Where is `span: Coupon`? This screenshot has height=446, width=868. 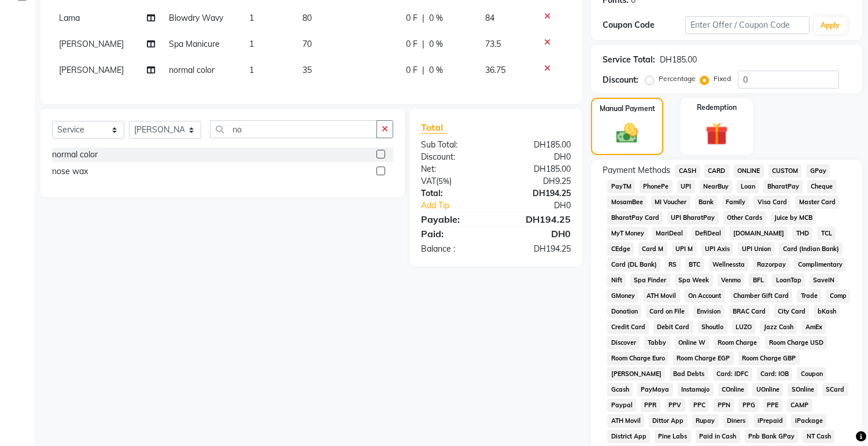
span: Coupon is located at coordinates (811, 374).